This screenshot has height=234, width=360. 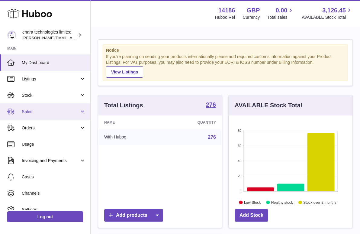 What do you see at coordinates (253, 10) in the screenshot?
I see `strong: GBP` at bounding box center [253, 10].